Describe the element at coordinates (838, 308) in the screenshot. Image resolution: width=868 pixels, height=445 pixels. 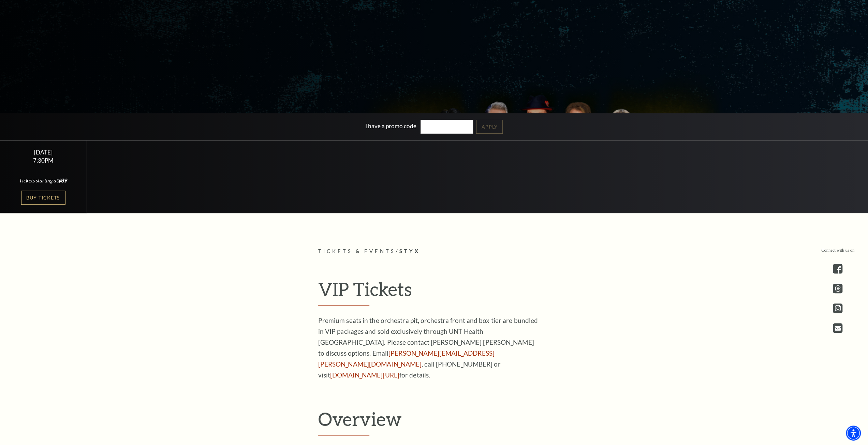
I see `a: instagram - open in a new tab` at that location.